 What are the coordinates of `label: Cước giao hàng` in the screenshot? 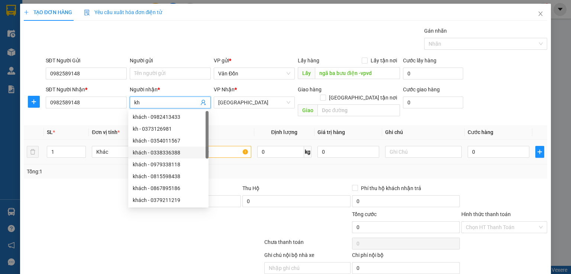 It's located at (421, 90).